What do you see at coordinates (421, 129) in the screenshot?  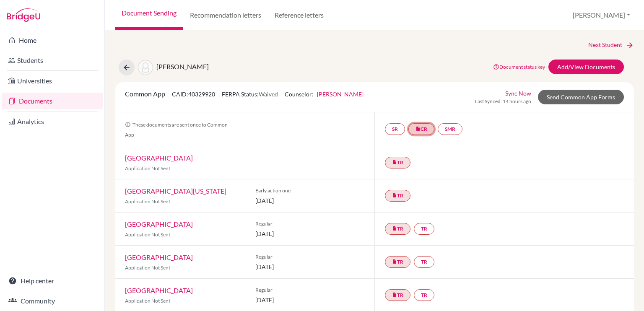 I see `a: insert_drive_fileCR` at bounding box center [421, 129].